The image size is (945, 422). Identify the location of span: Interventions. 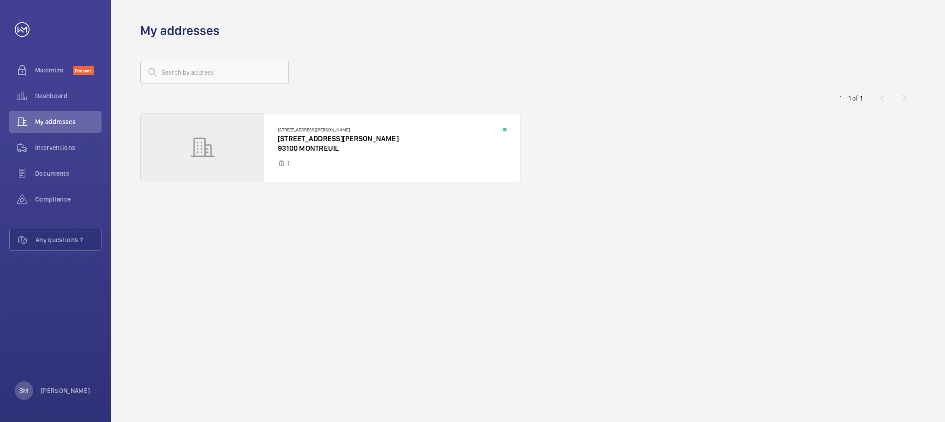
(68, 148).